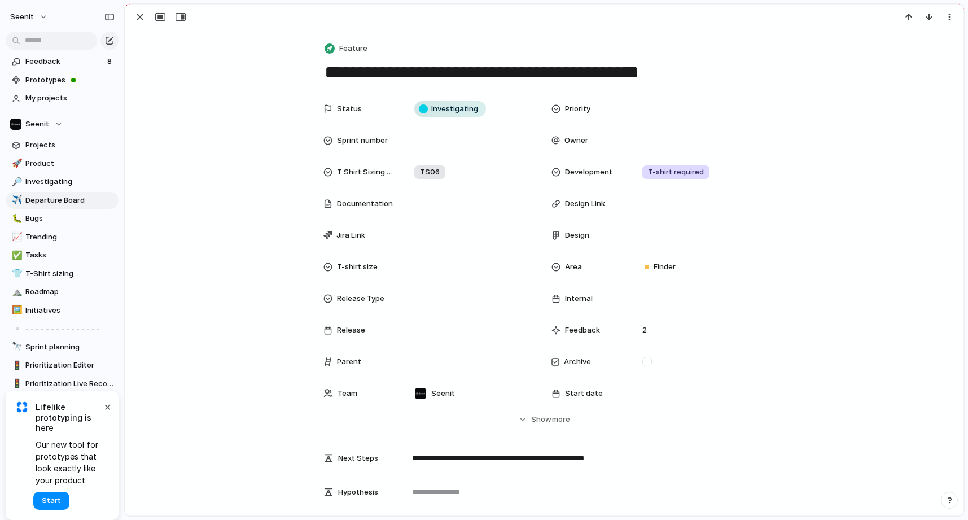  What do you see at coordinates (365, 204) in the screenshot?
I see `span: Documentation` at bounding box center [365, 204].